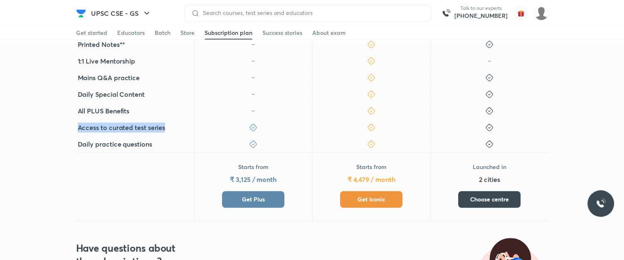 The width and height of the screenshot is (624, 260). Describe the element at coordinates (282, 33) in the screenshot. I see `a: Success stories` at that location.